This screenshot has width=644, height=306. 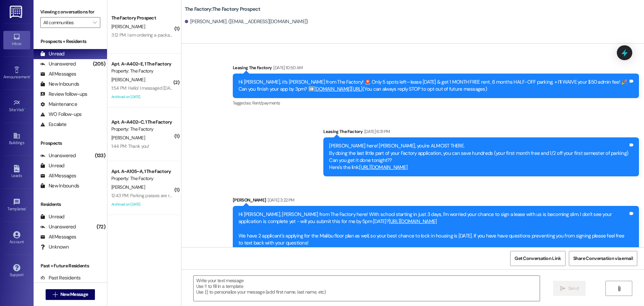 I want to click on button: Send, so click(x=570, y=288).